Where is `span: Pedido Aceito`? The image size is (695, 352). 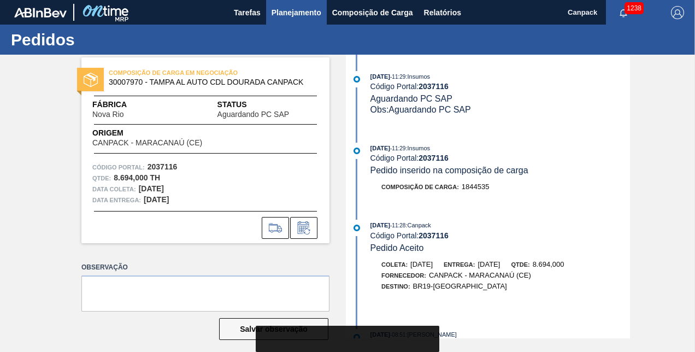 span: Pedido Aceito is located at coordinates (397, 247).